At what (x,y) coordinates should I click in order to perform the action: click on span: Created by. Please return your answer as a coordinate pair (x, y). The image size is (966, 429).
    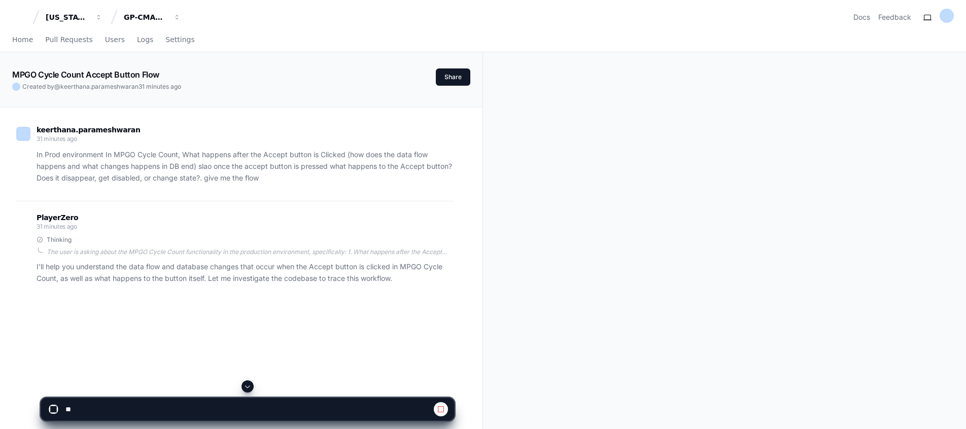
    Looking at the image, I should click on (101, 87).